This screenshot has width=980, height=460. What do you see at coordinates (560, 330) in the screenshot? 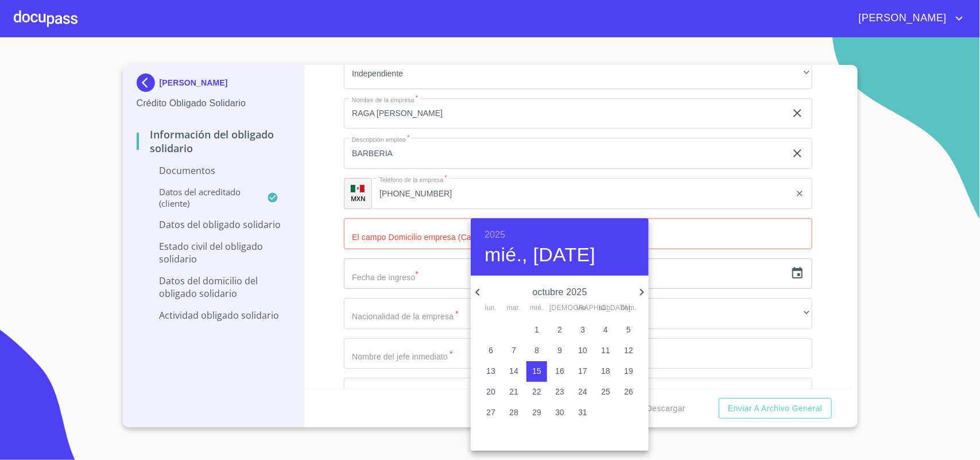
I see `p: 2` at bounding box center [560, 330].